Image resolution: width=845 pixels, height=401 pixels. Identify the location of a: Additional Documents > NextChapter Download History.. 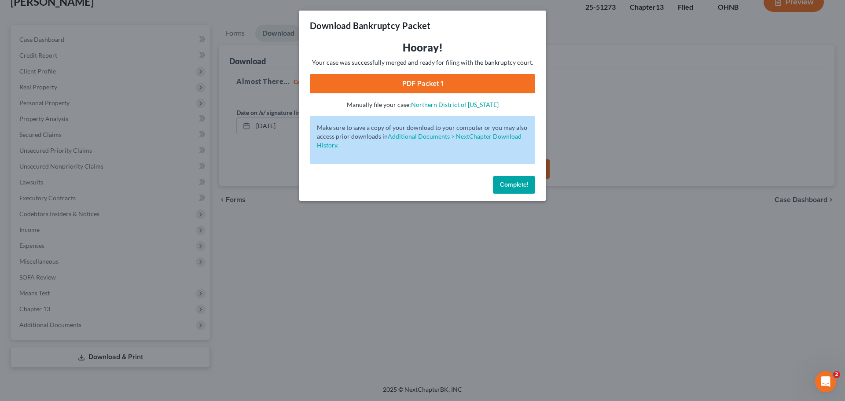
(419, 140).